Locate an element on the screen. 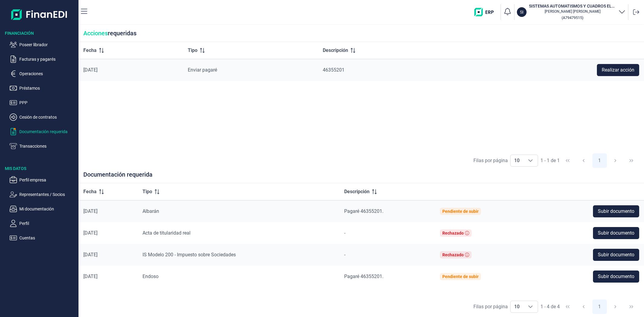 This screenshot has height=317, width=644. p: Cuentas is located at coordinates (48, 238).